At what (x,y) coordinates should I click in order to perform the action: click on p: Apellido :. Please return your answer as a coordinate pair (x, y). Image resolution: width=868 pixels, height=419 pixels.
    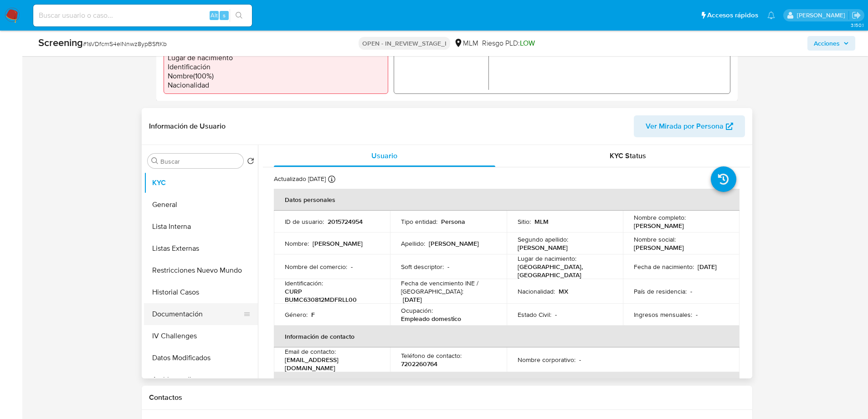
    Looking at the image, I should click on (413, 244).